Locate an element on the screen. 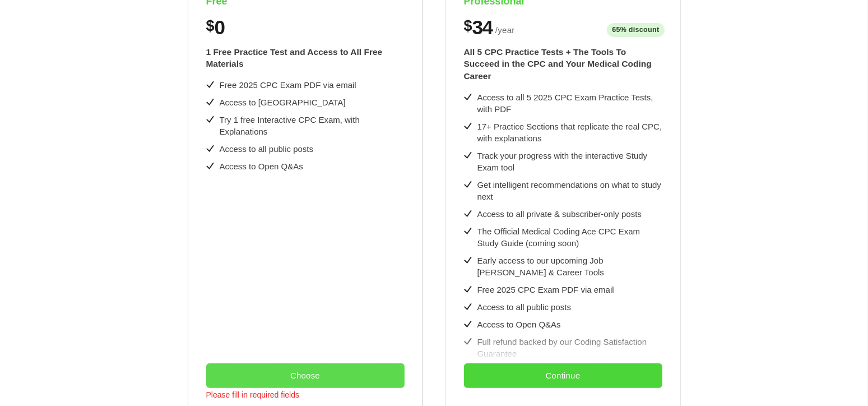  div: Try 1 free Interactive CPC Exam, with Explanations is located at coordinates (312, 126).